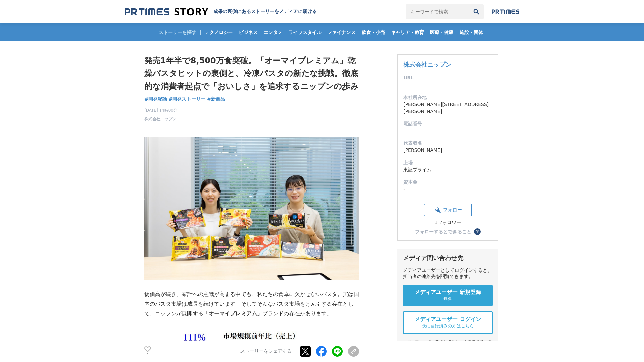 The width and height of the screenshot is (644, 362). I want to click on a: ライフスタイル, so click(305, 32).